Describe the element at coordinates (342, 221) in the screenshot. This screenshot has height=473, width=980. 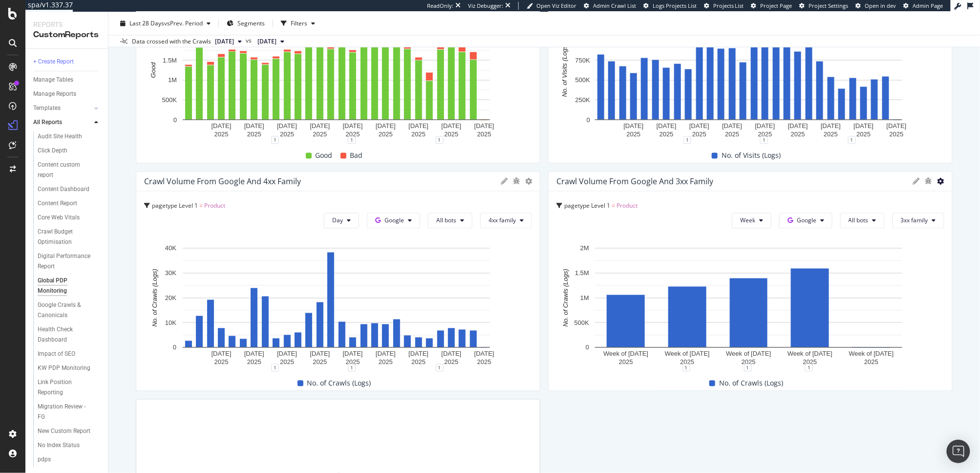
I see `button: Day` at that location.